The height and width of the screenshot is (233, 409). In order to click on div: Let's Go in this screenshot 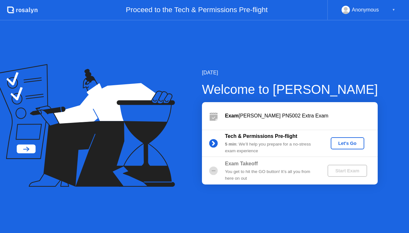, I will do `click(347, 144)`.